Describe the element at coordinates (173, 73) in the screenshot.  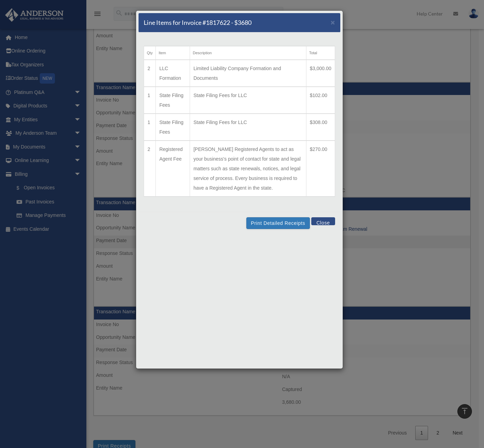
I see `td: LLC Formation` at that location.